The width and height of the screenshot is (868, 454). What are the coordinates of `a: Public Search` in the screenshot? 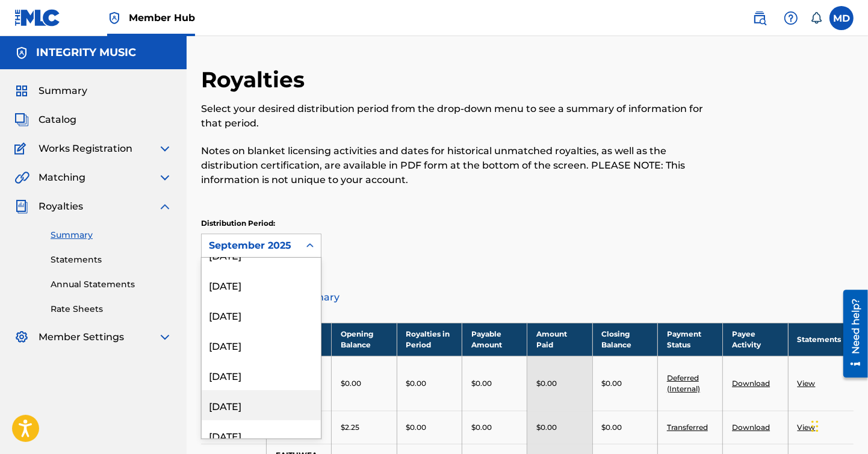 It's located at (760, 18).